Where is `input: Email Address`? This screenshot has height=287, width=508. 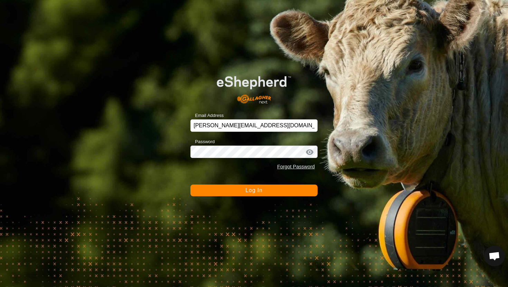 input: Email Address is located at coordinates (254, 126).